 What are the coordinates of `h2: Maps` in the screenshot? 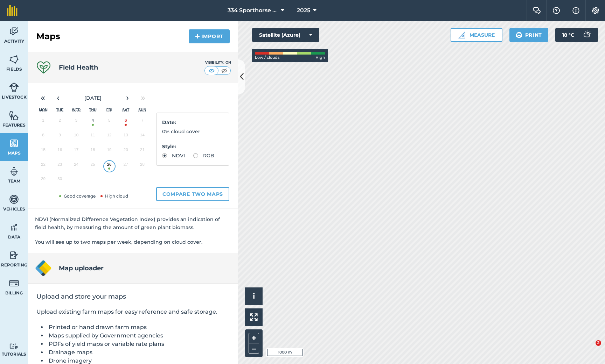 It's located at (48, 36).